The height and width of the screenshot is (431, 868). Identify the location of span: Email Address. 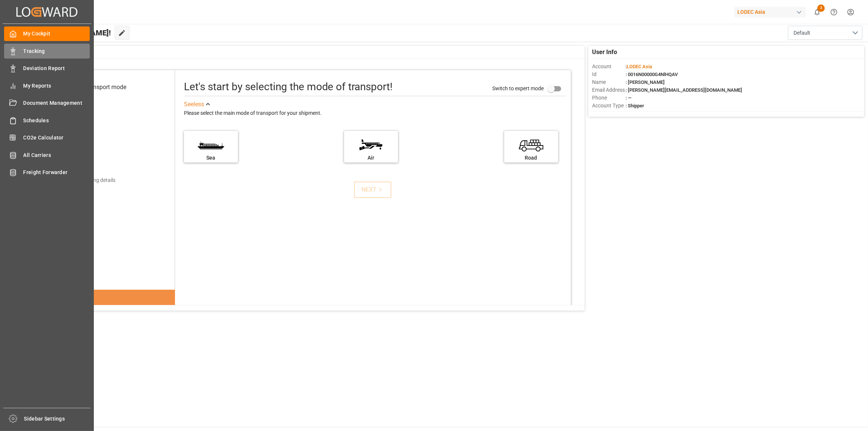
(609, 90).